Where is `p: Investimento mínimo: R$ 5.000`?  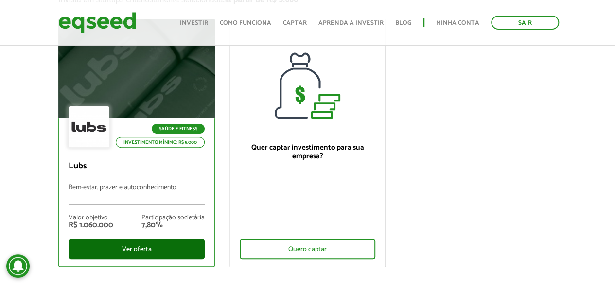
p: Investimento mínimo: R$ 5.000 is located at coordinates (160, 142).